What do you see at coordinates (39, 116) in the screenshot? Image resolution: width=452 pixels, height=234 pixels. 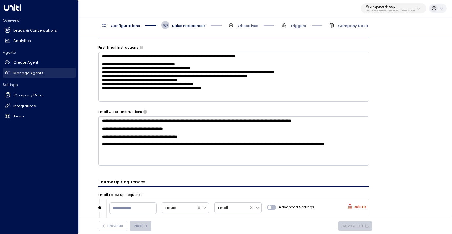 I see `a: Team` at bounding box center [39, 116].